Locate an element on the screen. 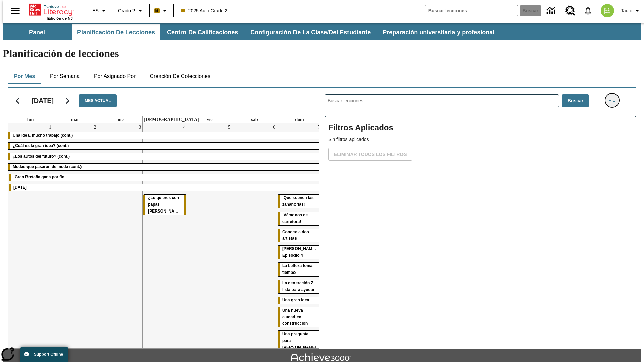 The height and width of the screenshot is (362, 644). a: 4 de septiembre de 2025 is located at coordinates (184, 127).